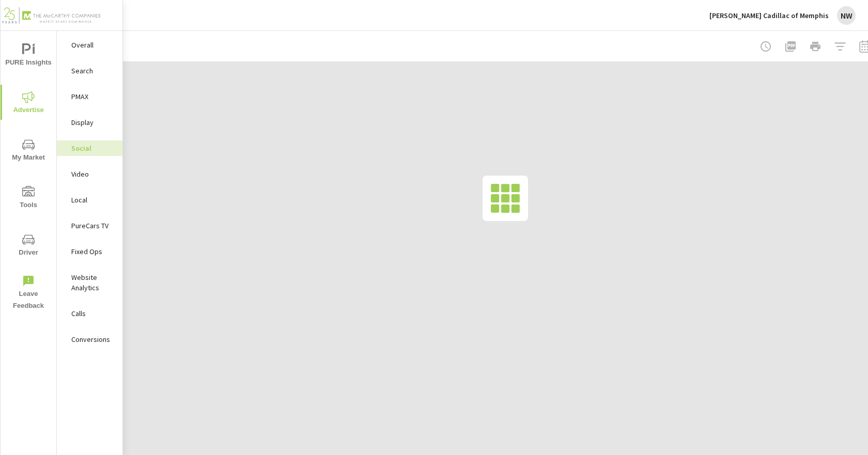  Describe the element at coordinates (847, 16) in the screenshot. I see `div: NW` at that location.